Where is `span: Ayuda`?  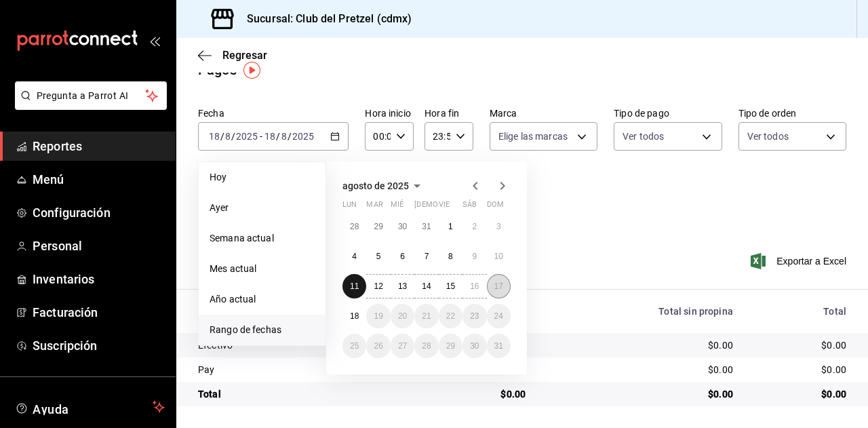
span: Ayuda is located at coordinates (89, 407).